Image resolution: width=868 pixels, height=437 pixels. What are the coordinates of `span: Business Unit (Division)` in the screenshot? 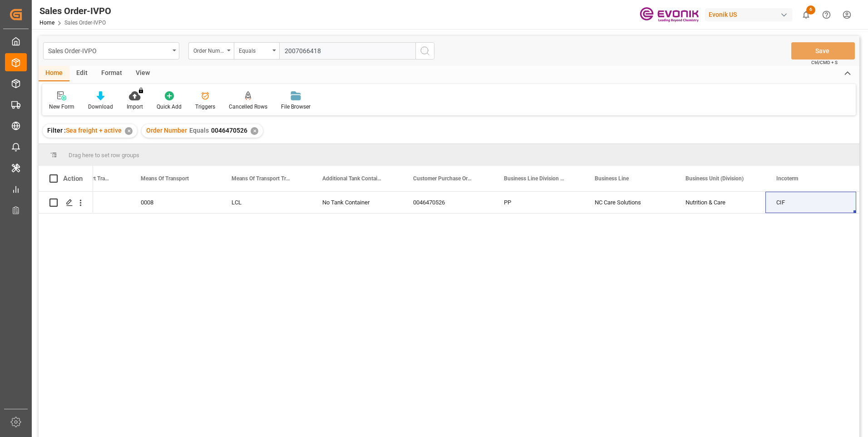 It's located at (714, 178).